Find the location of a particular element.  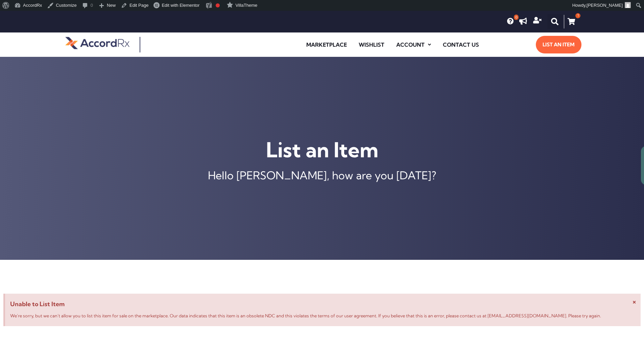

img: default-logo is located at coordinates (97, 43).